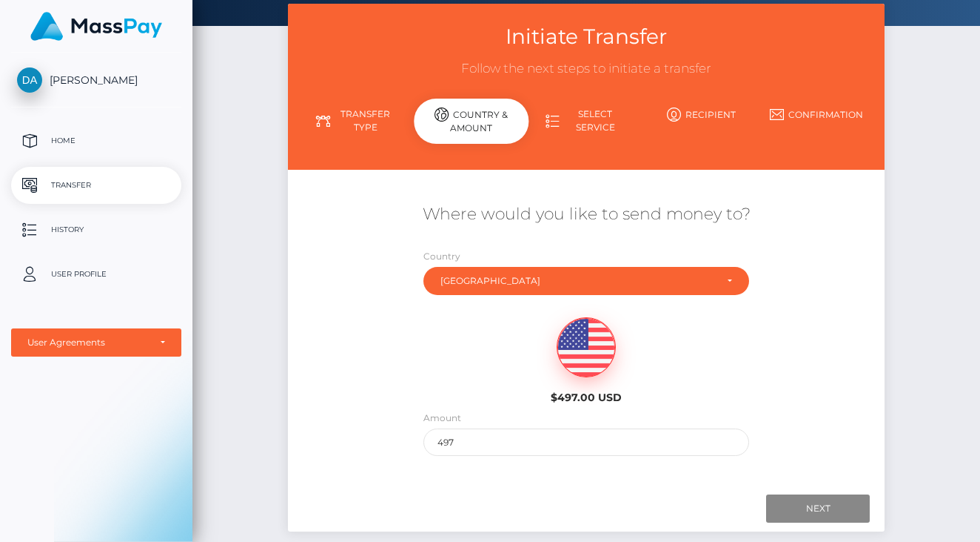 Image resolution: width=980 pixels, height=542 pixels. Describe the element at coordinates (356, 120) in the screenshot. I see `a: Transfer Type` at that location.